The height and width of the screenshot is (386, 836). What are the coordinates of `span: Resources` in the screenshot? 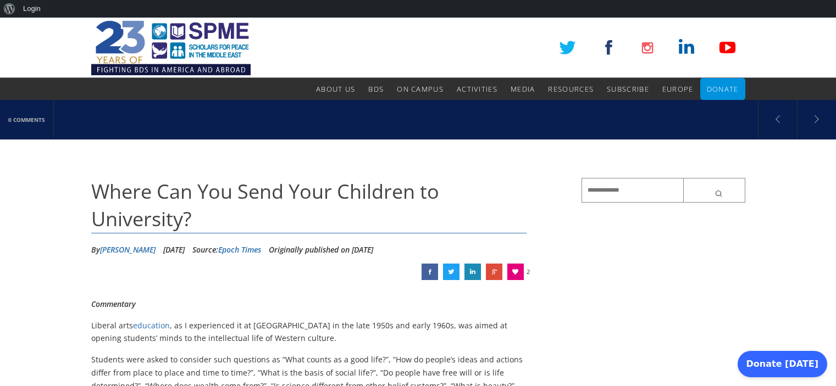 It's located at (571, 89).